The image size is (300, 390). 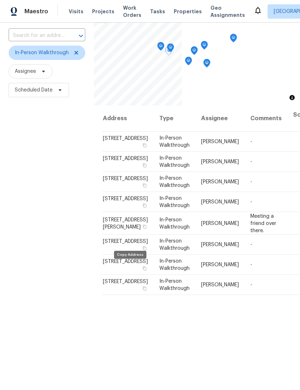 What do you see at coordinates (103, 11) in the screenshot?
I see `span: Projects` at bounding box center [103, 11].